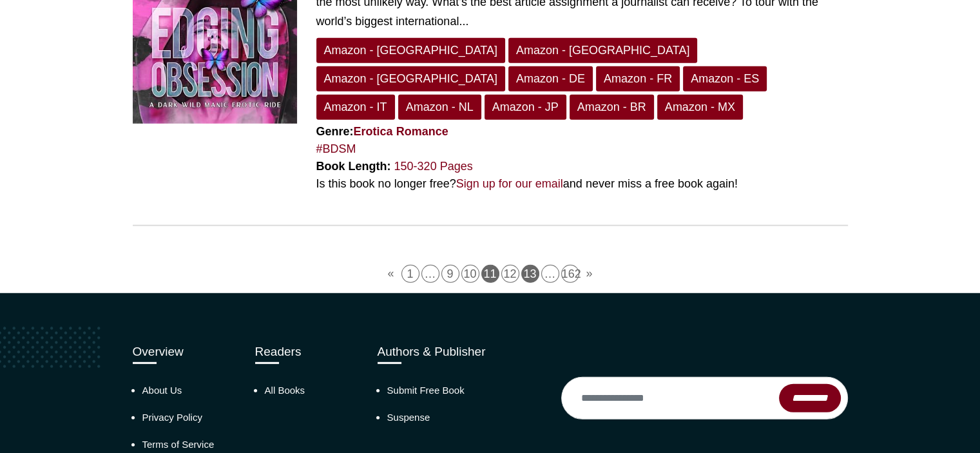 This screenshot has width=980, height=453. What do you see at coordinates (511, 274) in the screenshot?
I see `a: 12` at bounding box center [511, 274].